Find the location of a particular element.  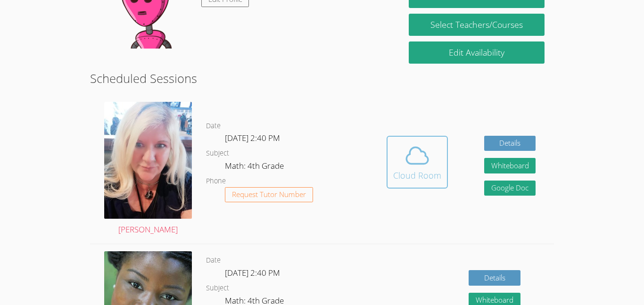

span: Request Tutor Number is located at coordinates (269, 194).